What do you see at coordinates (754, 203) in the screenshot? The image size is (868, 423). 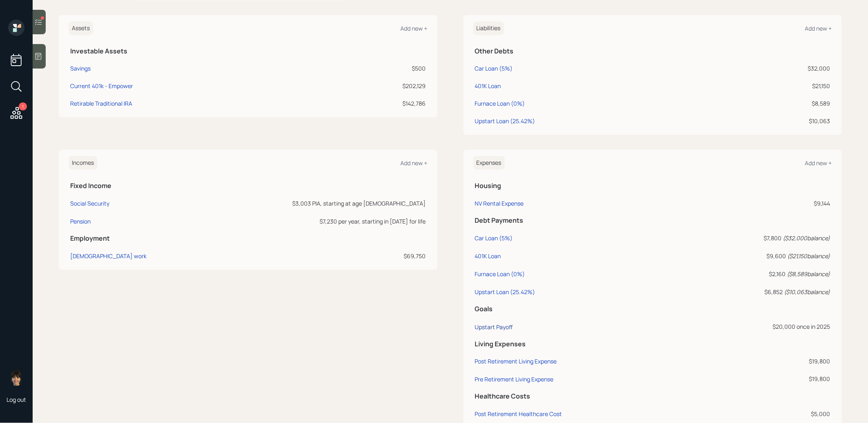 I see `div: $9,144` at bounding box center [754, 203].